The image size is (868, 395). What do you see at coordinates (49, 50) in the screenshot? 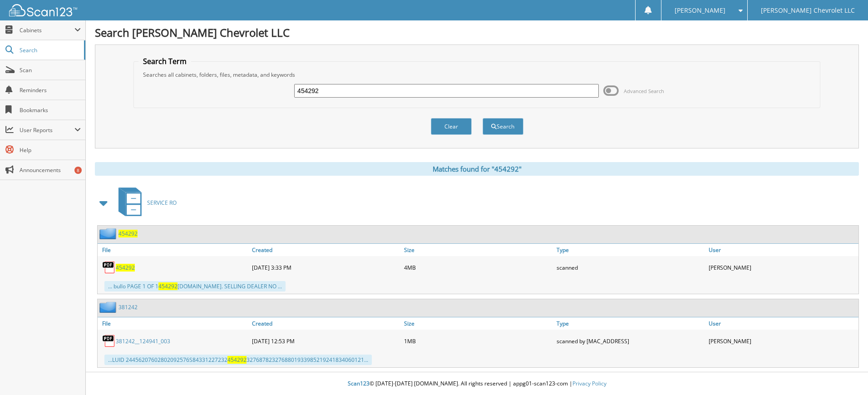
I see `span: Search` at bounding box center [49, 50].